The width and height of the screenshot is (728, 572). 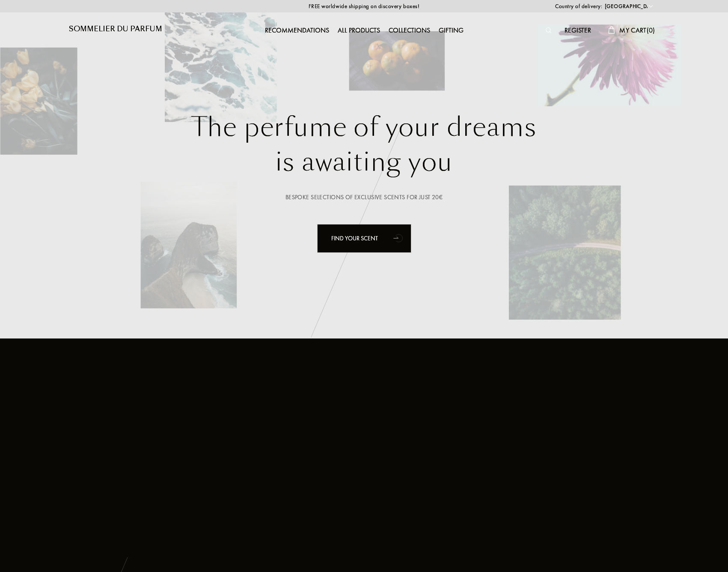 What do you see at coordinates (578, 30) in the screenshot?
I see `a: Register` at bounding box center [578, 30].